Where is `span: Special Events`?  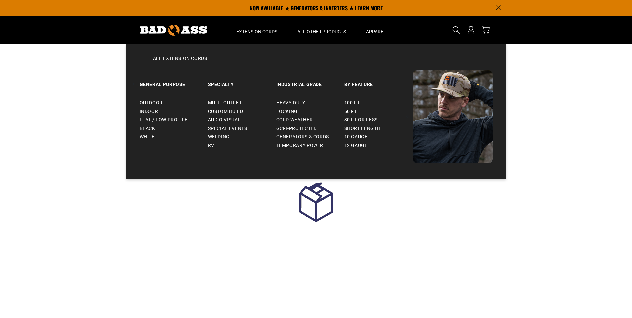 span: Special Events is located at coordinates (227, 129).